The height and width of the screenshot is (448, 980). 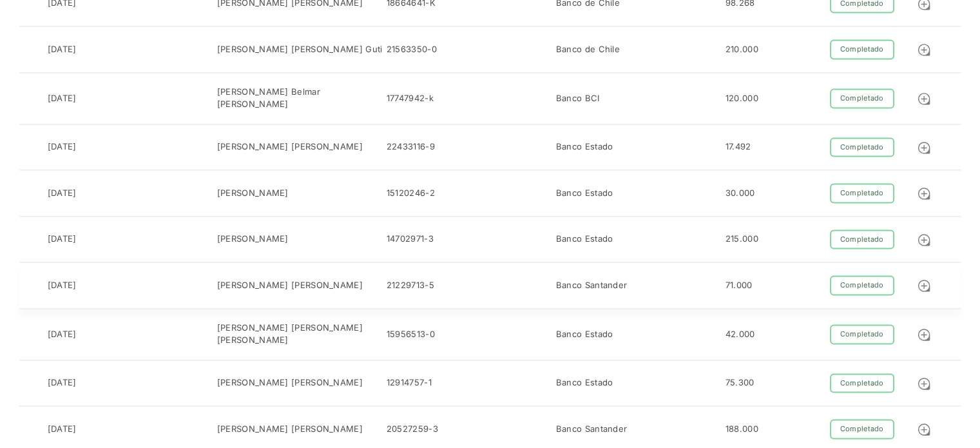 What do you see at coordinates (740, 335) in the screenshot?
I see `div: 42.000` at bounding box center [740, 335].